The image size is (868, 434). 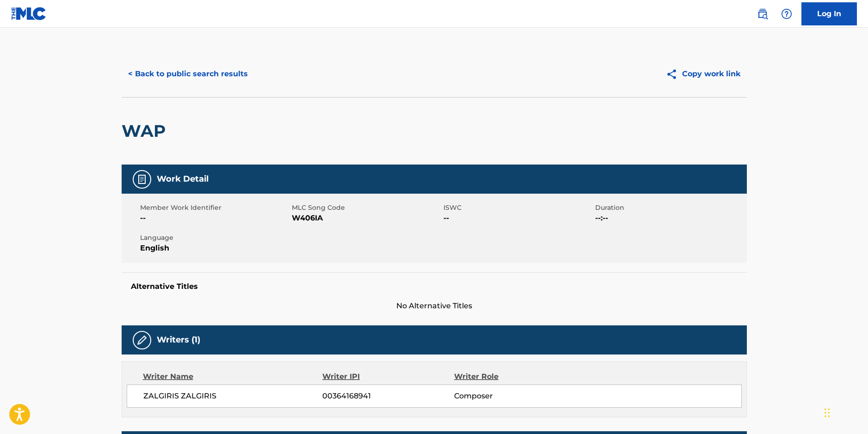 I want to click on h2: WAP, so click(x=145, y=130).